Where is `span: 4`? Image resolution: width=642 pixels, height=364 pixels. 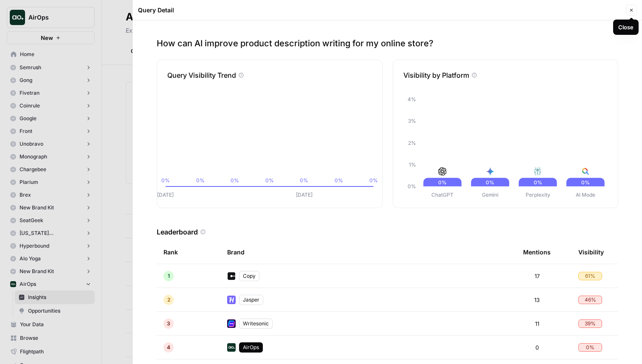
span: 4 is located at coordinates (169, 348).